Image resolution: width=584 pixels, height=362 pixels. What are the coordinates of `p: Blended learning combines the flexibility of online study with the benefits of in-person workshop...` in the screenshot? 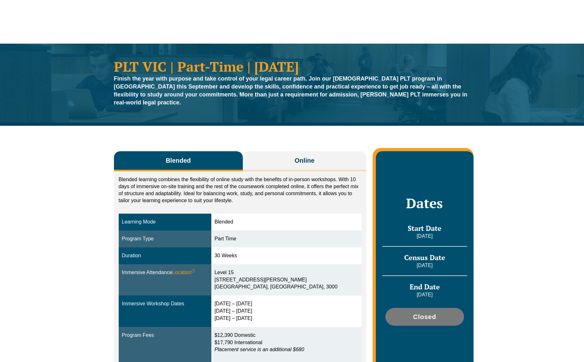 It's located at (240, 190).